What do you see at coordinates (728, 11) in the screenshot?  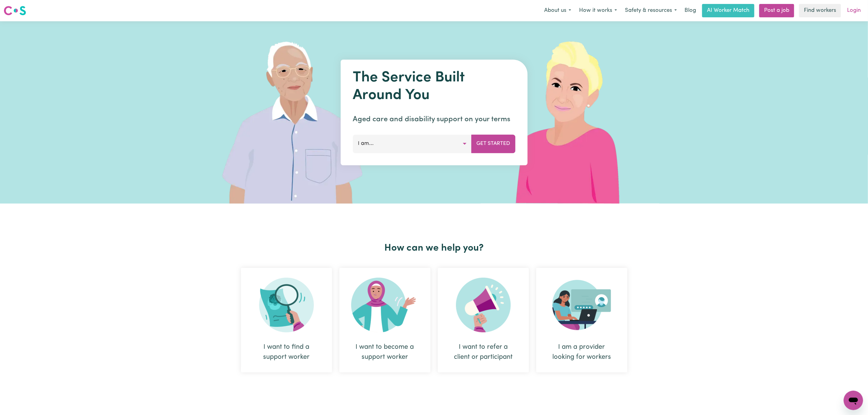 I see `a: AI Worker Match` at bounding box center [728, 11].